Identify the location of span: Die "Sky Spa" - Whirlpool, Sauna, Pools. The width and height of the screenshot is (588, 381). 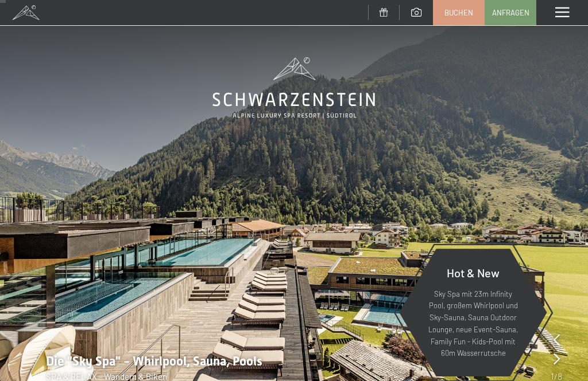
(154, 361).